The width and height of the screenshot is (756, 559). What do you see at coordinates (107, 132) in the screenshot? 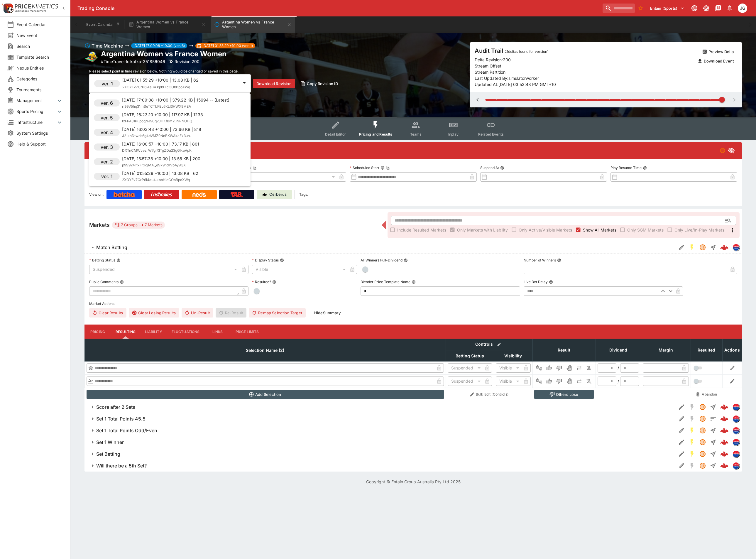
I see `h6: ver. 4` at bounding box center [107, 132].